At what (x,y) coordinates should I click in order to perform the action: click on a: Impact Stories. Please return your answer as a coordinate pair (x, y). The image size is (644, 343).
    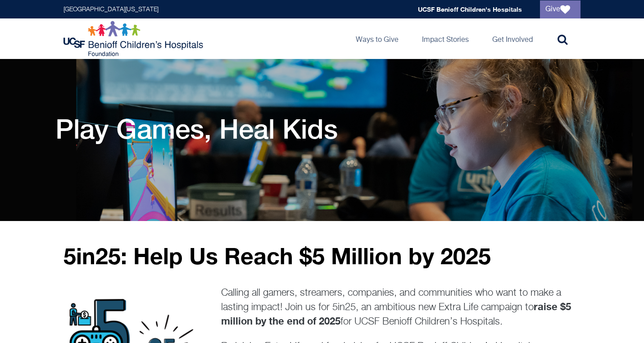
    Looking at the image, I should click on (445, 39).